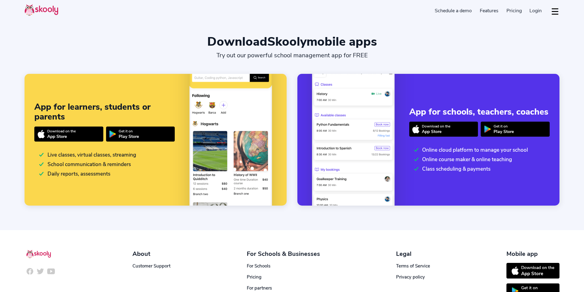 Image resolution: width=584 pixels, height=292 pixels. Describe the element at coordinates (453, 169) in the screenshot. I see `div: Class scheduling & payments` at that location.